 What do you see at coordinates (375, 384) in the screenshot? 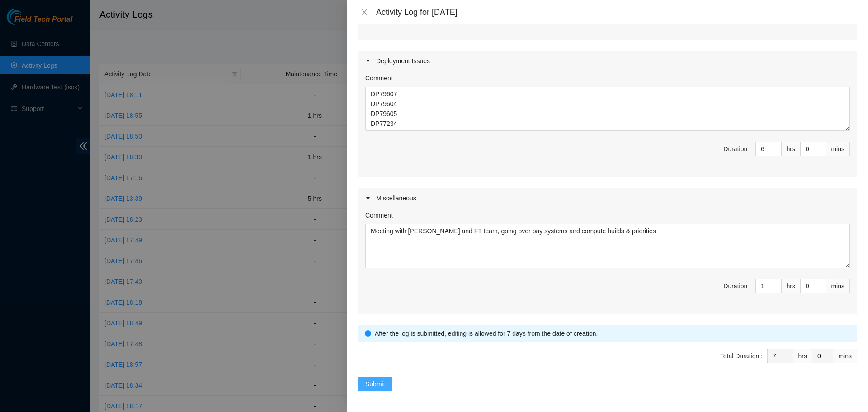
I see `button: Submit` at bounding box center [375, 384].